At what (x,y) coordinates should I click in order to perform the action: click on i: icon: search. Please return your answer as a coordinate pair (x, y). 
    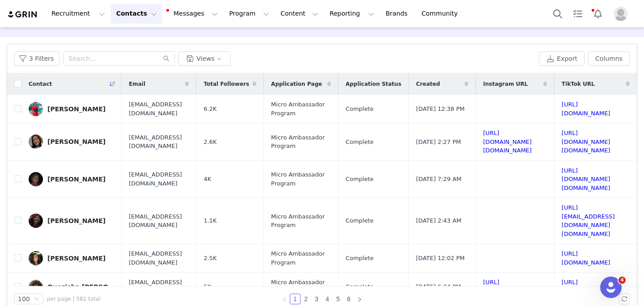
    Looking at the image, I should click on (166, 59).